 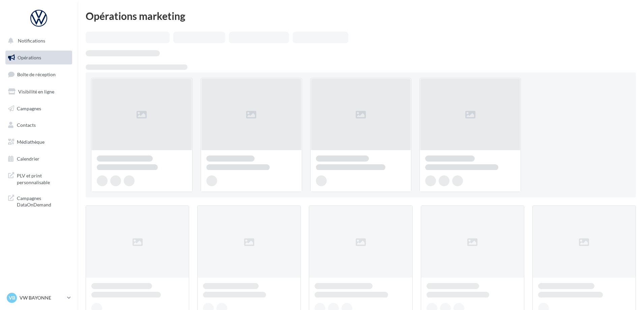 What do you see at coordinates (39, 178) in the screenshot?
I see `a: PLV et print personnalisable` at bounding box center [39, 178].